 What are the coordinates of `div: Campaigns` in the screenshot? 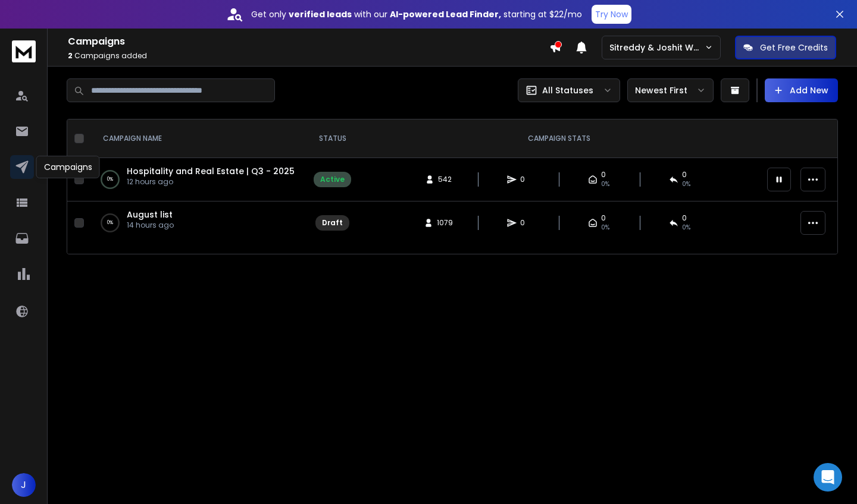 It's located at (68, 167).